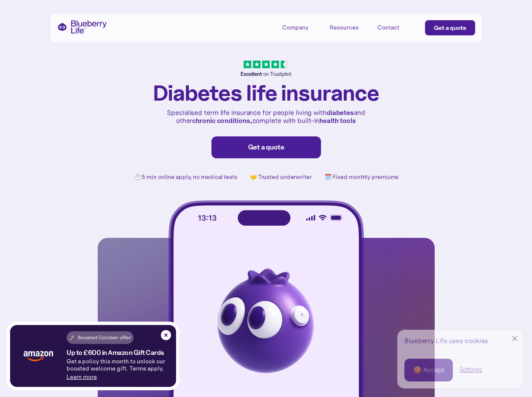  What do you see at coordinates (471, 369) in the screenshot?
I see `div: Settings` at bounding box center [471, 369].